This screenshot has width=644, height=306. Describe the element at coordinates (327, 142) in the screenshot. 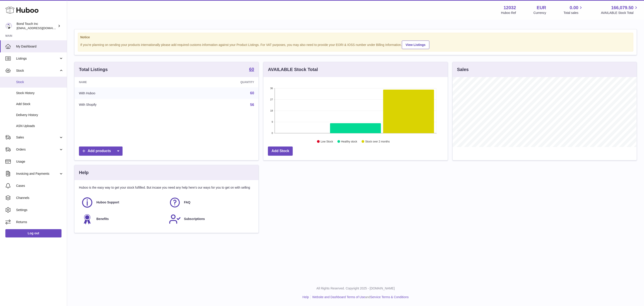

I see `text: Low Stock` at that location.